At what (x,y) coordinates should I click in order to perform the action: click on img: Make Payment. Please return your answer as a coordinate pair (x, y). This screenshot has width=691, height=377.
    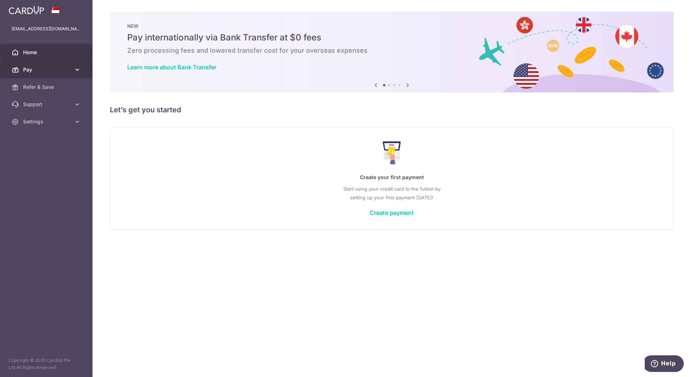
    Looking at the image, I should click on (392, 153).